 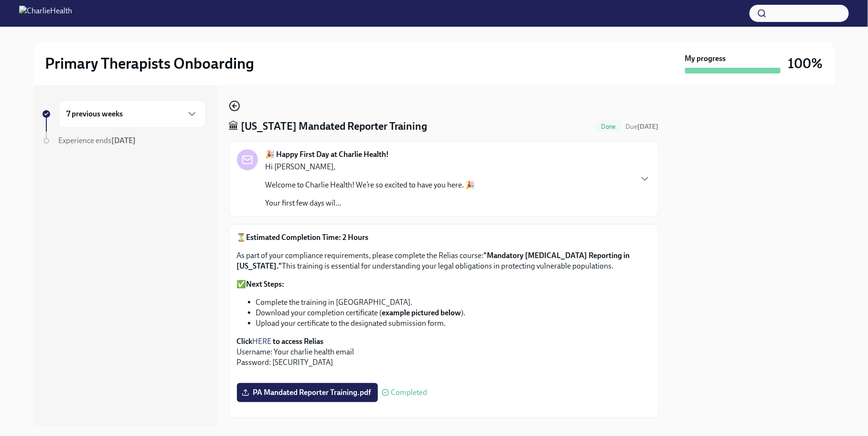 I want to click on p: Welcome to Charlie Health! We’re so excited to have you here. 🎉, so click(x=370, y=185).